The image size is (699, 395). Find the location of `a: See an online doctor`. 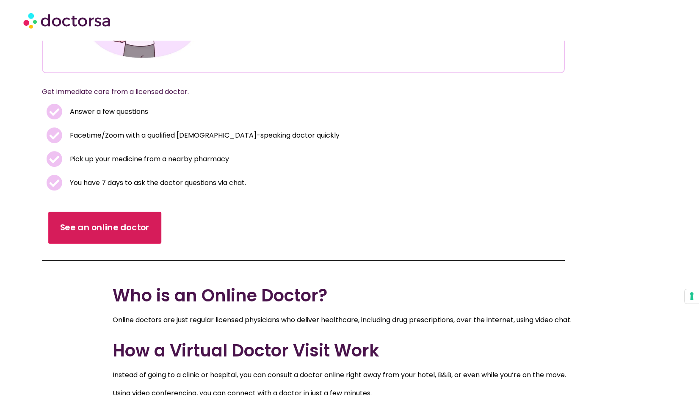

a: See an online doctor is located at coordinates (105, 228).